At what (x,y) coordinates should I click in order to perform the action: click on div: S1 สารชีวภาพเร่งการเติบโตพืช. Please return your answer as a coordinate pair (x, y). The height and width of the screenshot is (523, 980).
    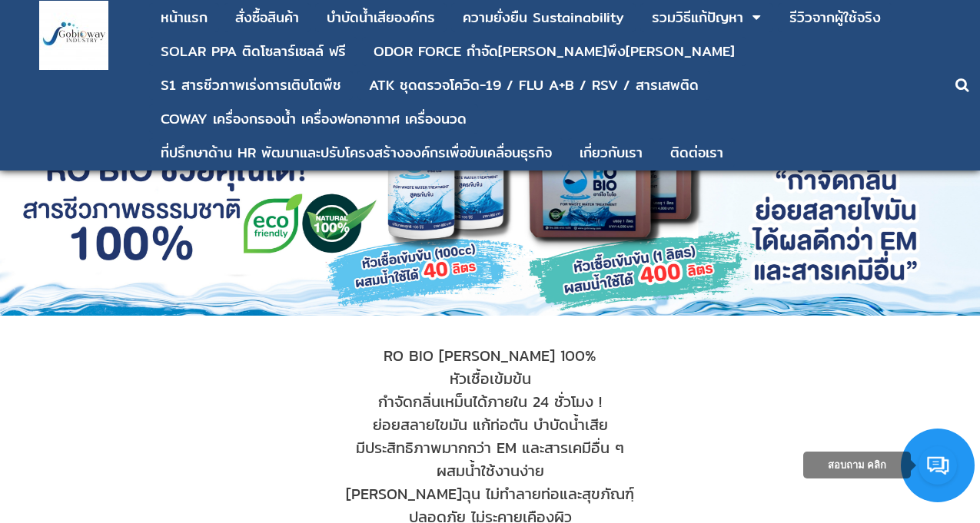
    Looking at the image, I should click on (250, 85).